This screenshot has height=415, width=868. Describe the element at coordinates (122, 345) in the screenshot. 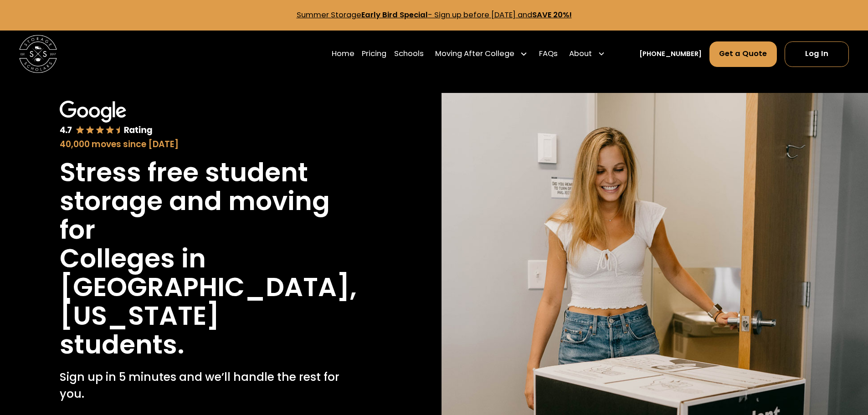

I see `h1: students.` at that location.